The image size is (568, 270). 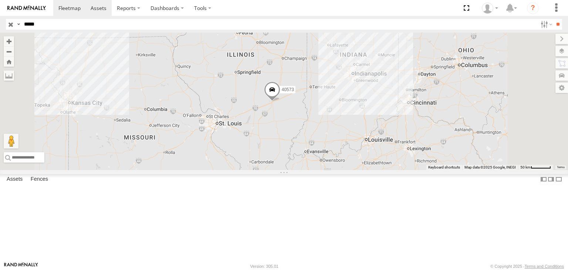 I want to click on label: Dock Summary Table to the Left, so click(x=544, y=179).